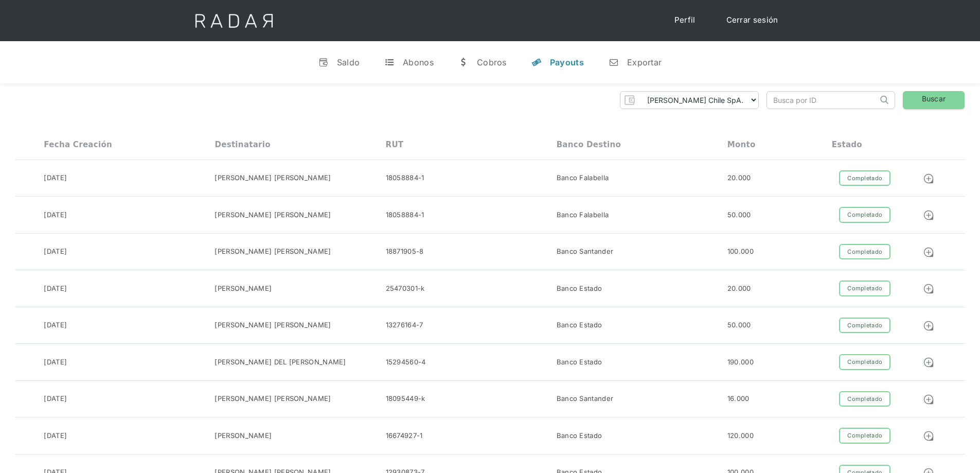 The image size is (980, 473). Describe the element at coordinates (689, 100) in the screenshot. I see `form: Form` at that location.